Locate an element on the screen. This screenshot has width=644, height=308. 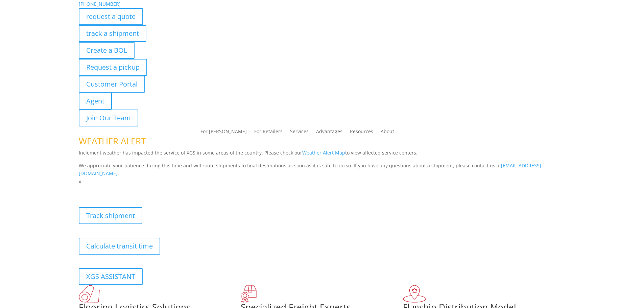
a: XGS ASSISTANT is located at coordinates (111, 277).